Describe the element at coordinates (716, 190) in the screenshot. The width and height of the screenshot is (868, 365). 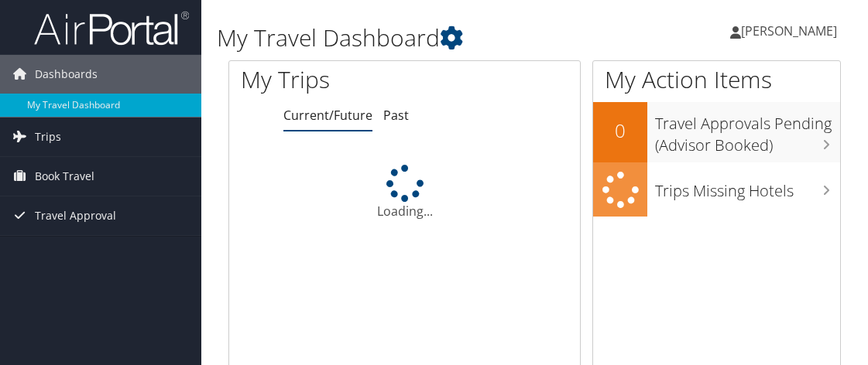
I see `a: Trips Missing Hotels` at that location.